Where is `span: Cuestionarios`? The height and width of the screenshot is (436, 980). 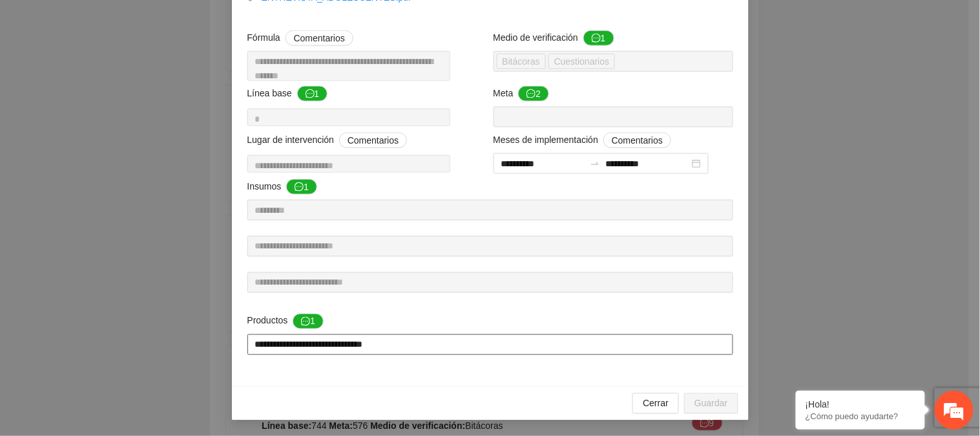 span: Cuestionarios is located at coordinates (582, 62).